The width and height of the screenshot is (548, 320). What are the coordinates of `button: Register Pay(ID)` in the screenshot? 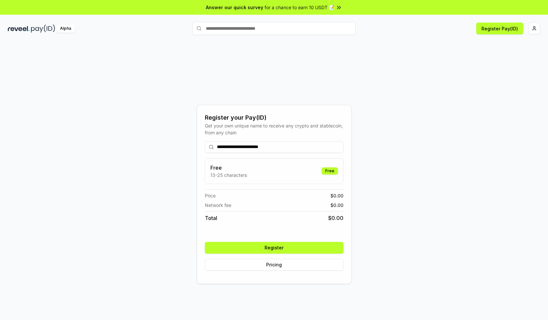 It's located at (500, 28).